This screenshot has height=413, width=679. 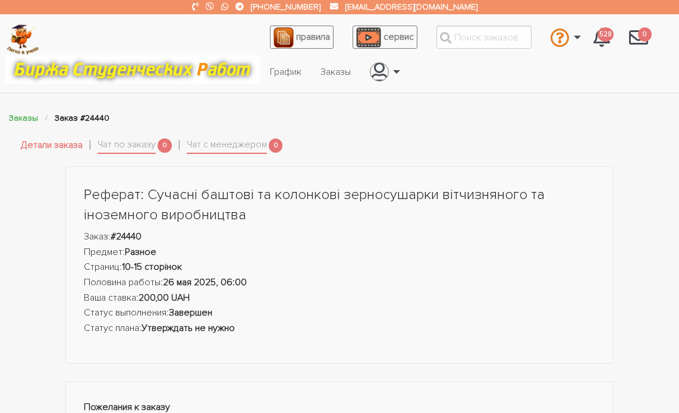 I want to click on strong: Завершен, so click(x=190, y=313).